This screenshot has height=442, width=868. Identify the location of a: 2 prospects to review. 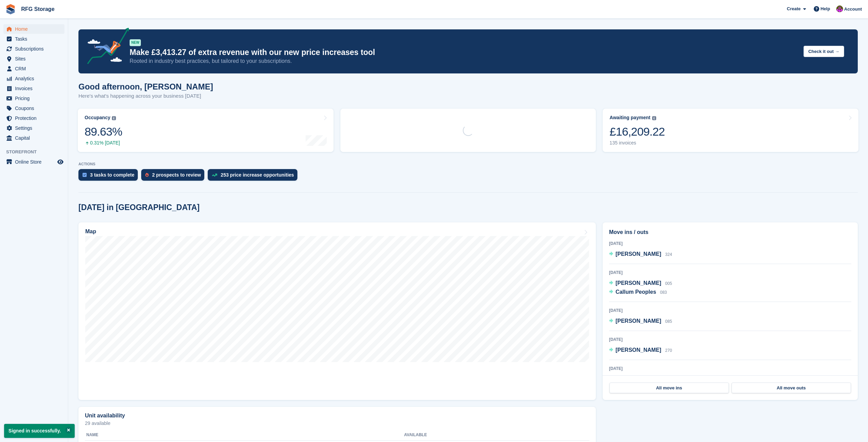
(174, 176).